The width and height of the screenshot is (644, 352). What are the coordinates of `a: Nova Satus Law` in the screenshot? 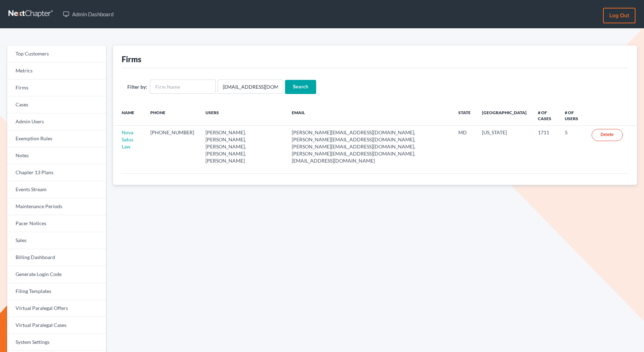 It's located at (127, 139).